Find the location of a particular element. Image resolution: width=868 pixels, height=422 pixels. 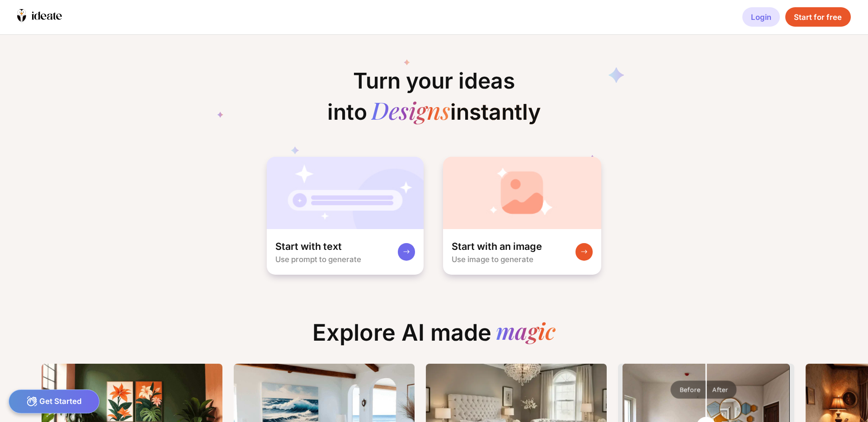

div: Use image to generate is located at coordinates (492, 259).